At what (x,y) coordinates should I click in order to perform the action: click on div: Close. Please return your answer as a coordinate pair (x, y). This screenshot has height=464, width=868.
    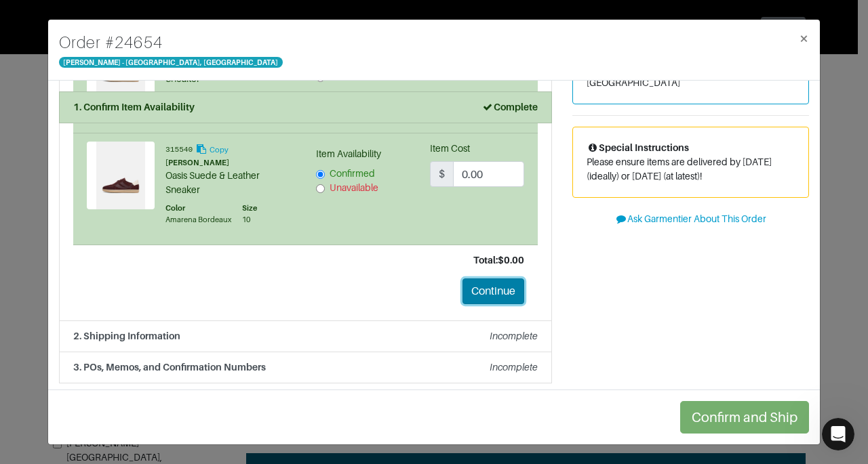
    Looking at the image, I should click on (246, 34).